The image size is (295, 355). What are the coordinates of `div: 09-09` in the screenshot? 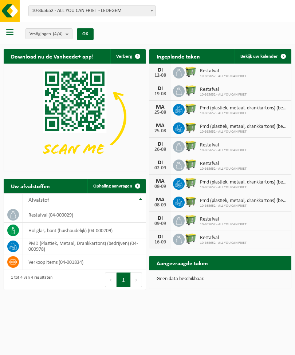 It's located at (160, 224).